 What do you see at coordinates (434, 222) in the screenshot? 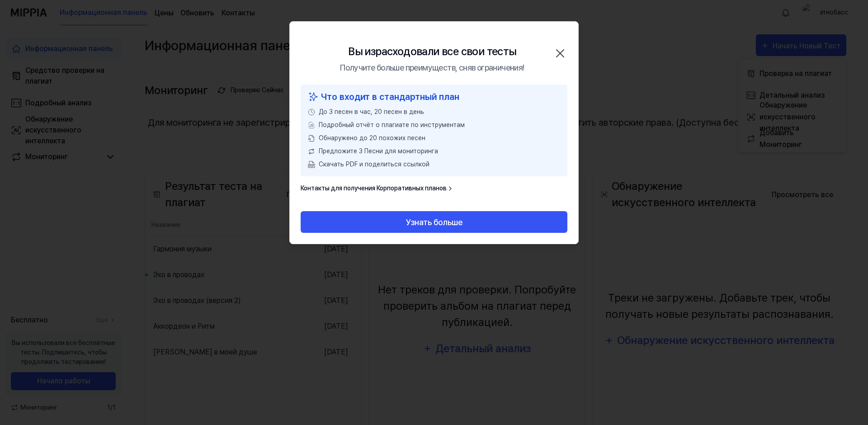
I see `button: Узнать больше` at bounding box center [434, 222].